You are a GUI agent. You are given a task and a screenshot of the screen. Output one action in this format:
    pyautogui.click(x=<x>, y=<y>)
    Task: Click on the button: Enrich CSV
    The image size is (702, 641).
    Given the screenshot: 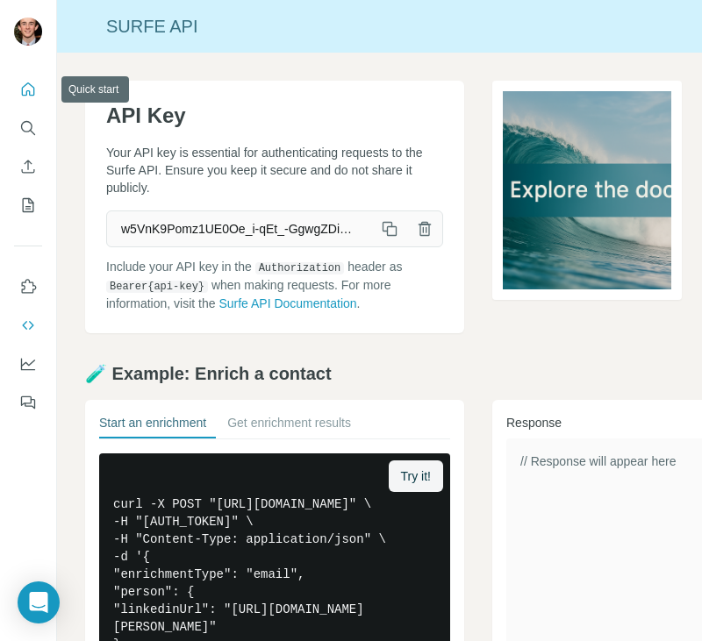 What is the action you would take?
    pyautogui.click(x=28, y=167)
    